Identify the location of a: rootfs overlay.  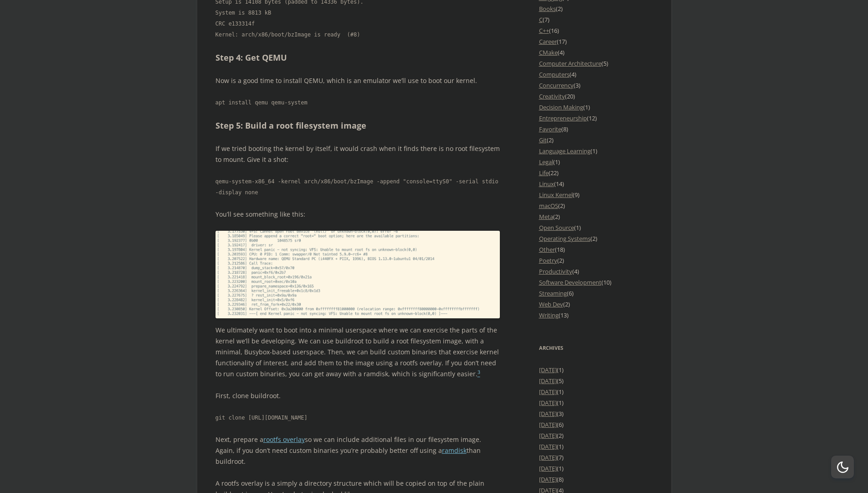
(284, 439).